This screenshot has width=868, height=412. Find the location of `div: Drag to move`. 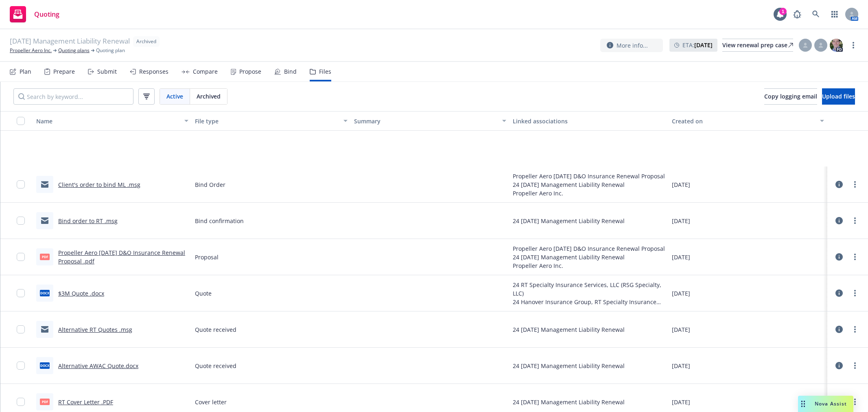

div: Drag to move is located at coordinates (803, 404).